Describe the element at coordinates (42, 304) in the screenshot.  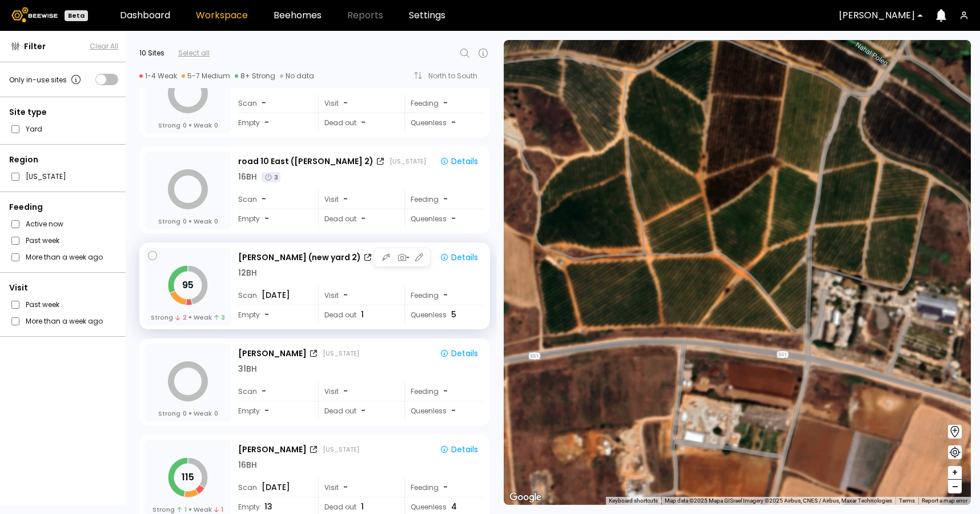
I see `label: Past week` at that location.